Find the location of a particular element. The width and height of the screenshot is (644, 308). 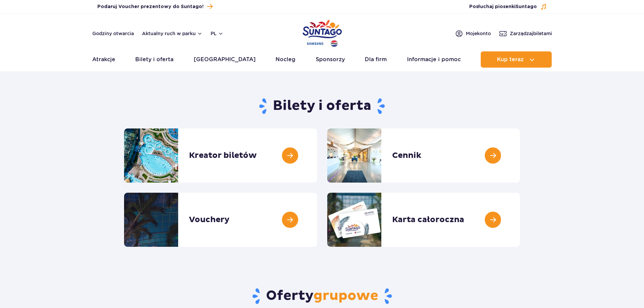

a: Atrakcje is located at coordinates (104, 59).